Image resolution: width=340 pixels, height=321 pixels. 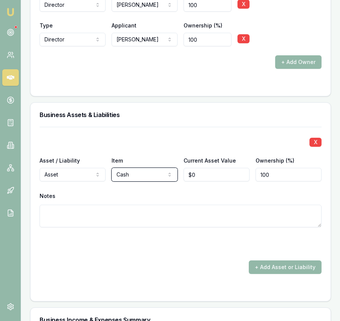 I want to click on input: Select a percentage, so click(x=288, y=175).